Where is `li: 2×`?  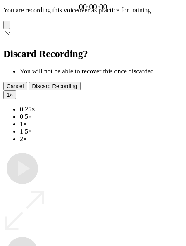 li: 2× is located at coordinates (101, 139).